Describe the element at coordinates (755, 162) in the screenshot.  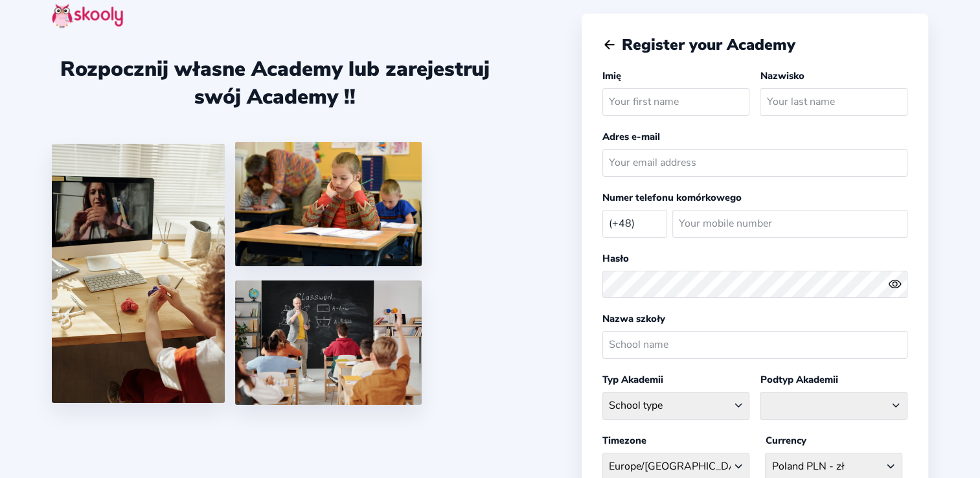
I see `input: Your email address` at that location.